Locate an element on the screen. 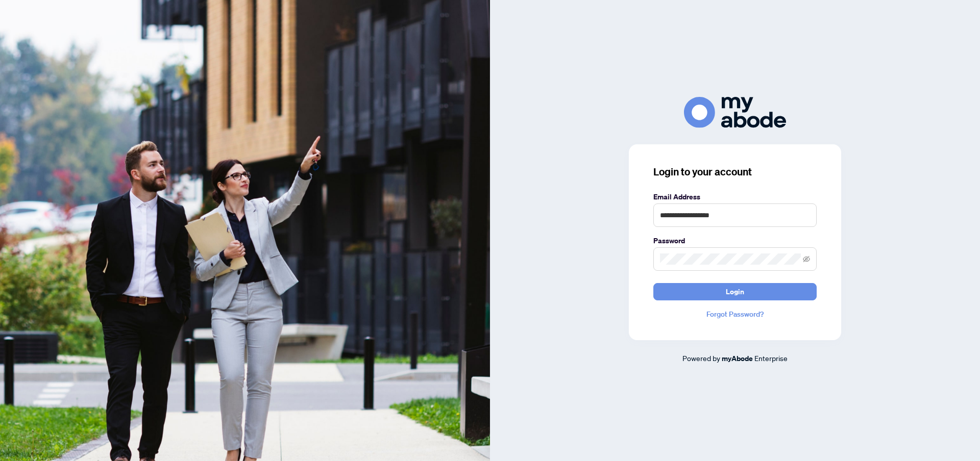 This screenshot has width=980, height=461. a: Forgot Password? is located at coordinates (735, 314).